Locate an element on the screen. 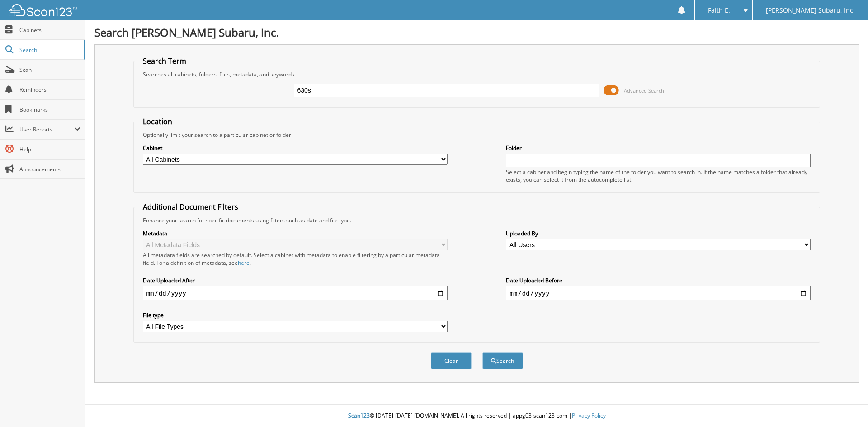 This screenshot has width=868, height=427. input: end is located at coordinates (659, 293).